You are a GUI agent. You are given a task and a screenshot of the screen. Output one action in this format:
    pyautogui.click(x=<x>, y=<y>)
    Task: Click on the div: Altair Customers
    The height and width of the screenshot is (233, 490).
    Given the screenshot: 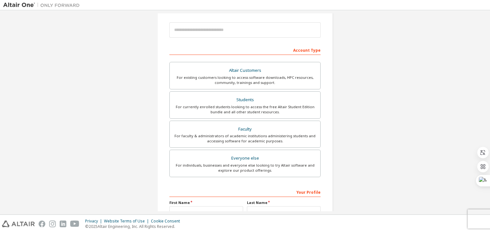 What is the action you would take?
    pyautogui.click(x=245, y=71)
    